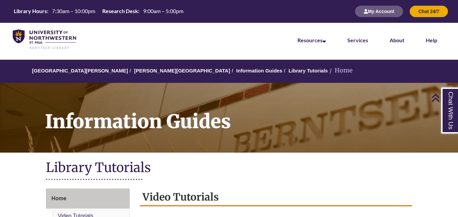 This screenshot has width=458, height=217. What do you see at coordinates (248, 113) in the screenshot?
I see `h1: Information Guides` at bounding box center [248, 113].